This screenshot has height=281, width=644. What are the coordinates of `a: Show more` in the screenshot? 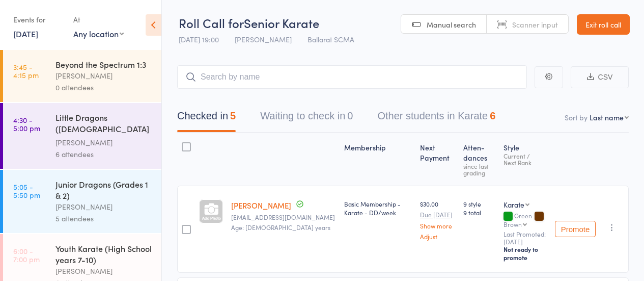 It's located at (438, 225).